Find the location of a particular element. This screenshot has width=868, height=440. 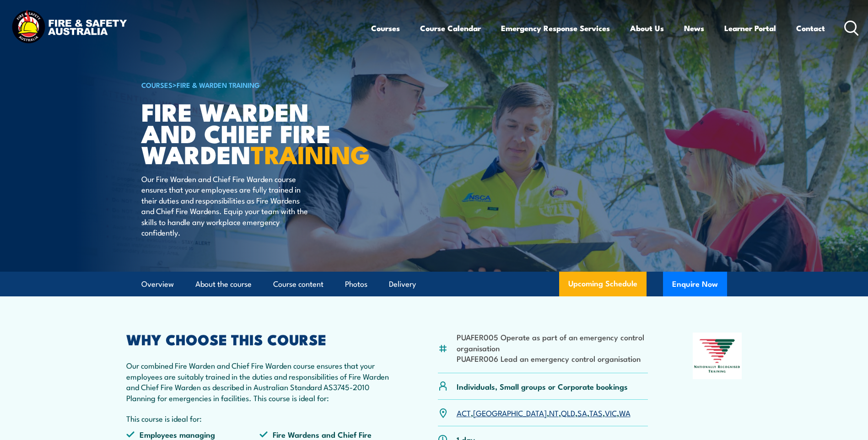

h2: WHY CHOOSE THIS COURSE is located at coordinates (260, 339).